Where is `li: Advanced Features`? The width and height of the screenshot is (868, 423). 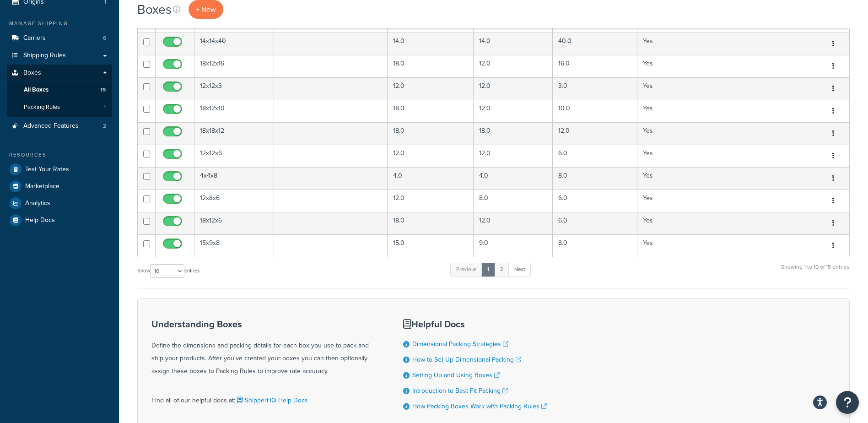 li: Advanced Features is located at coordinates (60, 126).